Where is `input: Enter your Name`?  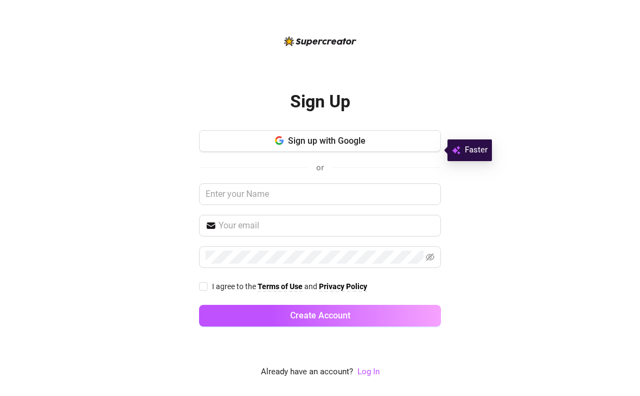
input: Enter your Name is located at coordinates (320, 194).